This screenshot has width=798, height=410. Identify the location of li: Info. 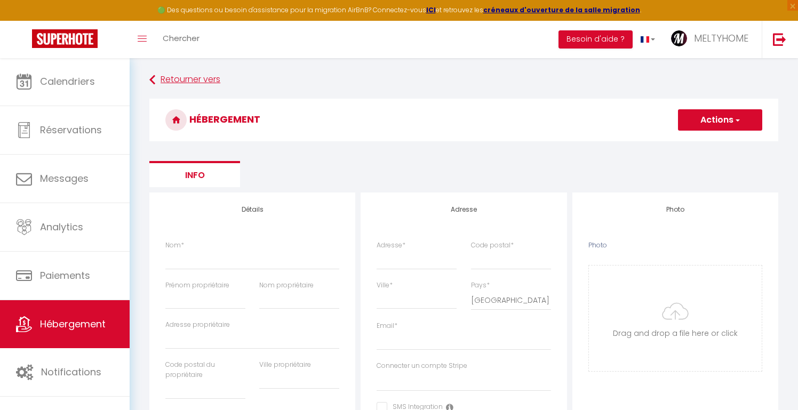
(195, 174).